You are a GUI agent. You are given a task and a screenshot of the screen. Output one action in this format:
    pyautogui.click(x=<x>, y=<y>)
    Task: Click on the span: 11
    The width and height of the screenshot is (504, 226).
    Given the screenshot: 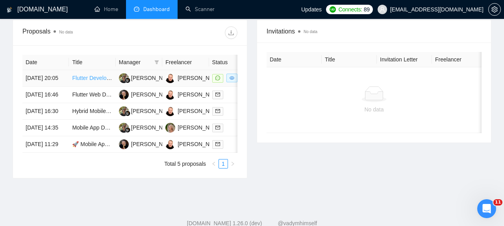 What is the action you would take?
    pyautogui.click(x=498, y=203)
    